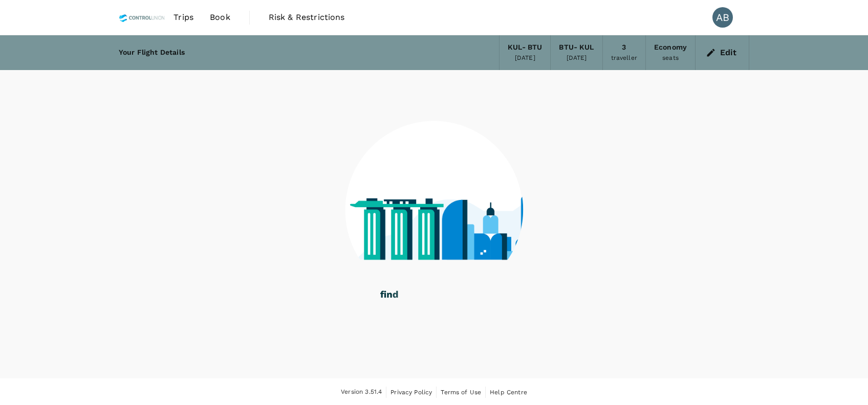 The image size is (868, 405). I want to click on div: AB, so click(722, 17).